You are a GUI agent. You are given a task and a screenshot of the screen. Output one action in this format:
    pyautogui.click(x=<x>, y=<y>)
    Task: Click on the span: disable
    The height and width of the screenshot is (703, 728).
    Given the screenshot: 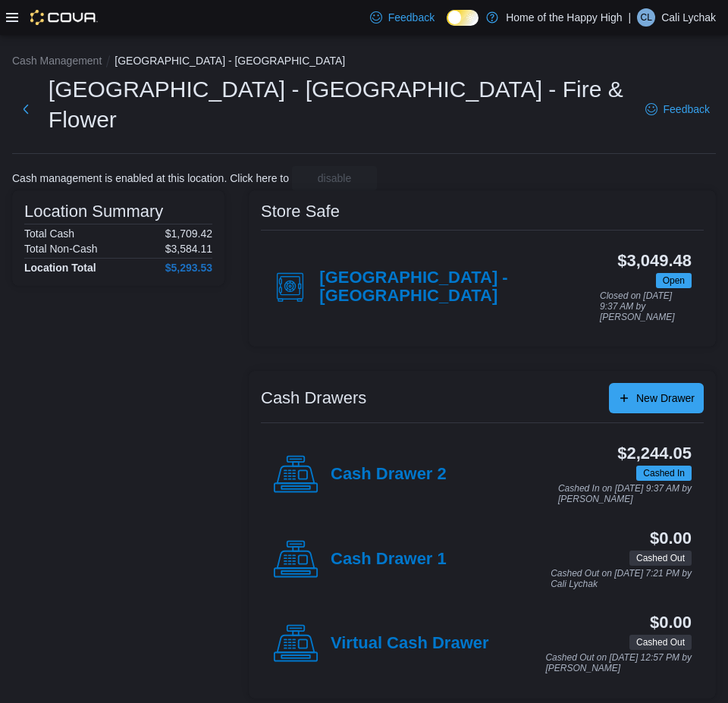 What is the action you would take?
    pyautogui.click(x=335, y=178)
    